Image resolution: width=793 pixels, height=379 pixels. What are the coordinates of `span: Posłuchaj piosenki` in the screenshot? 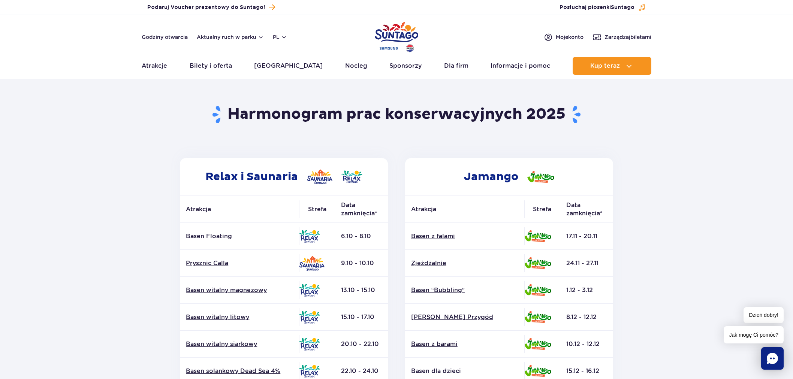 It's located at (597, 7).